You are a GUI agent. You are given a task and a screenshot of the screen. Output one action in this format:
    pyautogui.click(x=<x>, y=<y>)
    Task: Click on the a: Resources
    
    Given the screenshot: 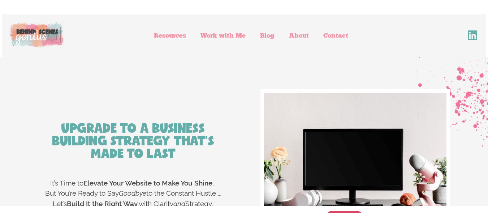 What is the action you would take?
    pyautogui.click(x=170, y=35)
    